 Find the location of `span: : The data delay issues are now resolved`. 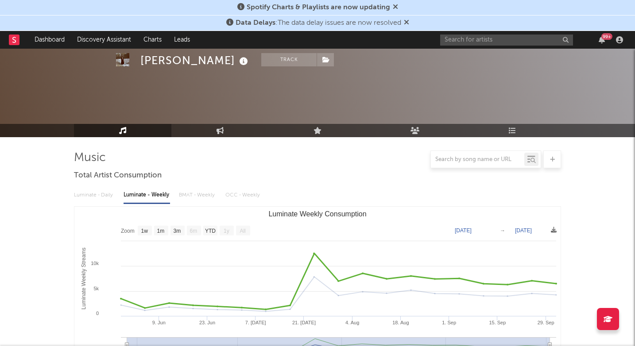

span: : The data delay issues are now resolved is located at coordinates (318, 23).